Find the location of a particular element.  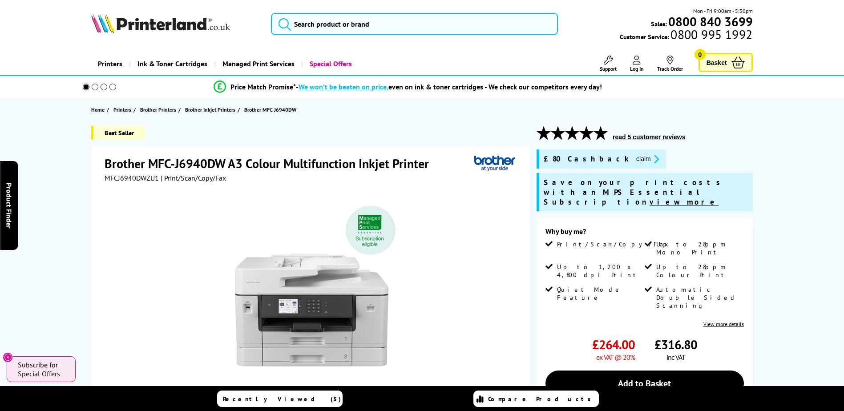

span: Up to 28ppm Colour Print is located at coordinates (699, 271).